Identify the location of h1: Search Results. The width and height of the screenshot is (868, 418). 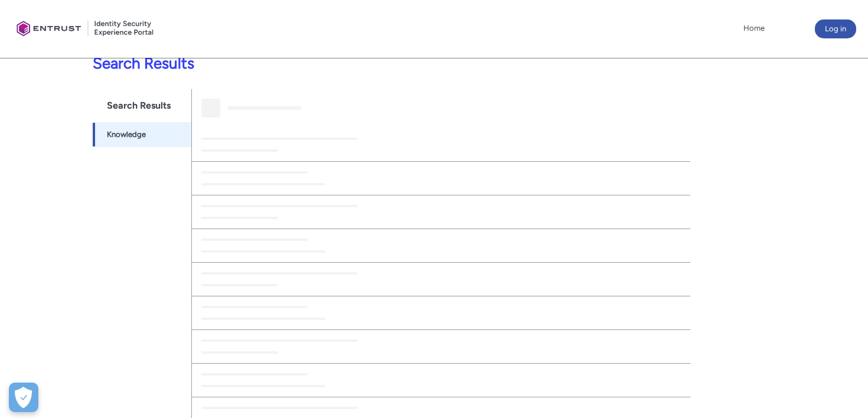
(142, 105).